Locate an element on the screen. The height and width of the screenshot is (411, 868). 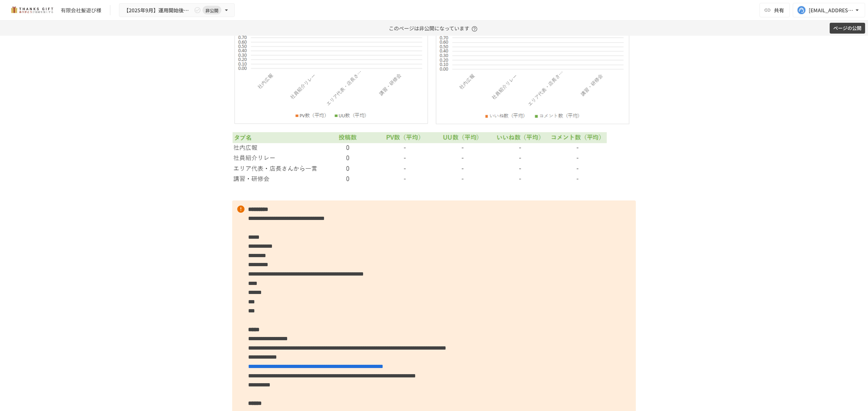
span: 共有 is located at coordinates (779, 10).